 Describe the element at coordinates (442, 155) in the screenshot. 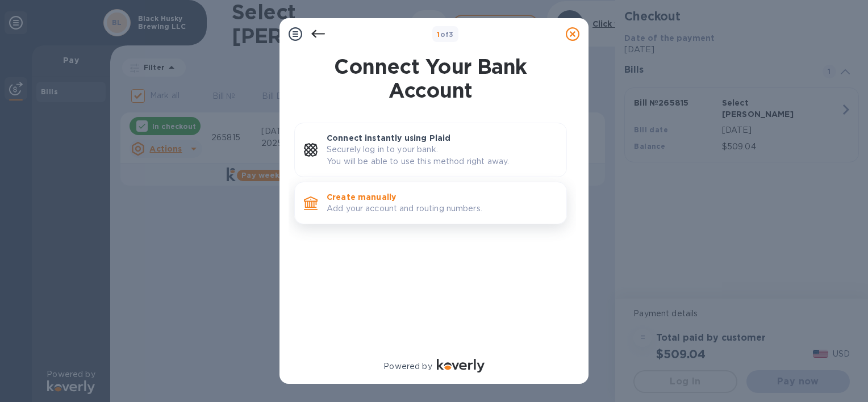

I see `p: Securely log in to your bank. You will be able to use this method right away.` at that location.